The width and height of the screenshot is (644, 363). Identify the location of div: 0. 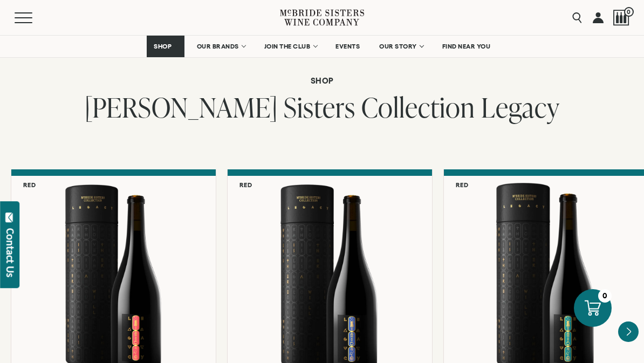
(604, 296).